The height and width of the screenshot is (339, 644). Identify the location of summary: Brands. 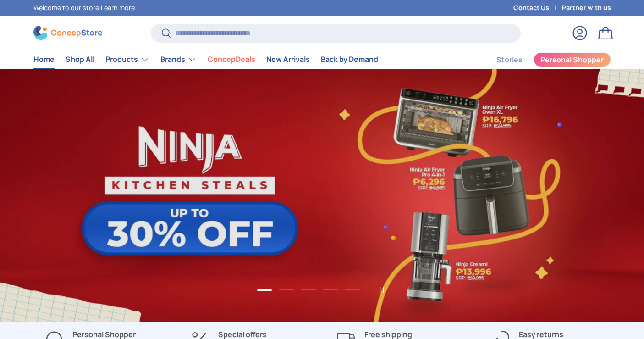
(178, 60).